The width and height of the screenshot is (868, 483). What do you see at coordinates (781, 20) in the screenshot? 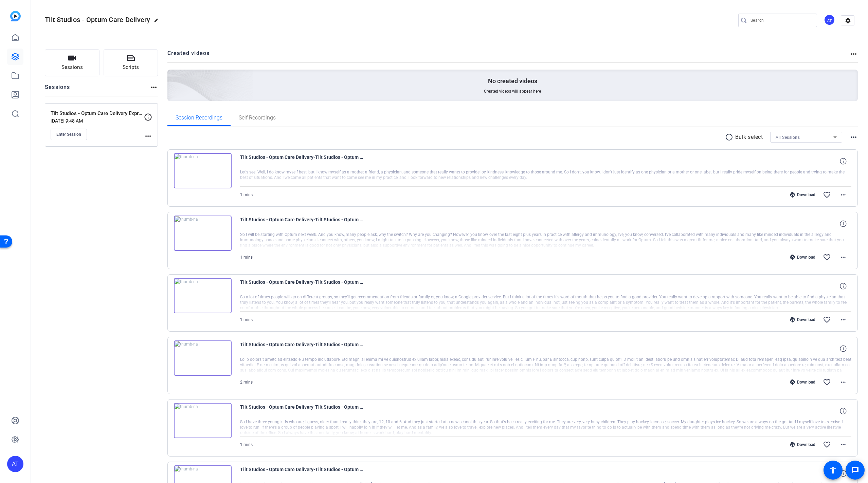
I see `input: Search` at bounding box center [781, 20].